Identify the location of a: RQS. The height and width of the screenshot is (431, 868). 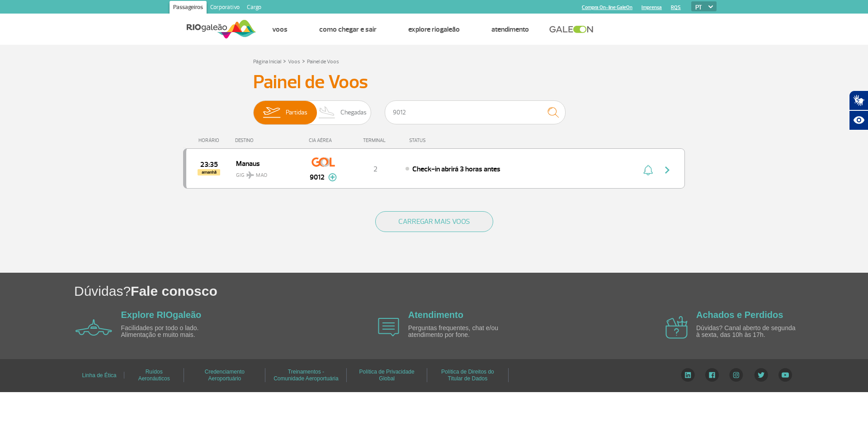
(675, 7).